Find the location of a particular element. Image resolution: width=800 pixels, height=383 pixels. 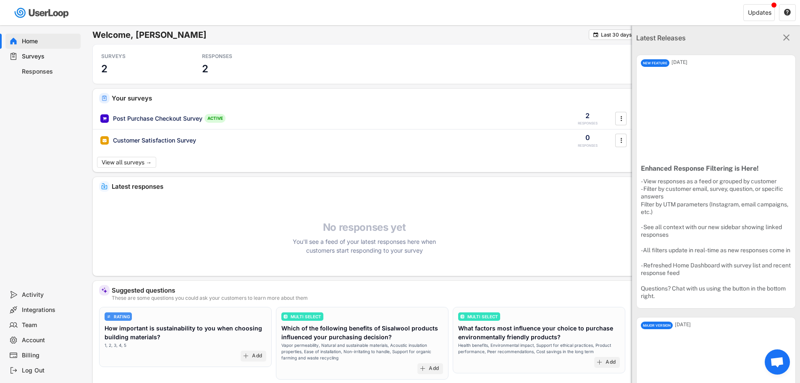

div: SURVEYS is located at coordinates (139, 56).